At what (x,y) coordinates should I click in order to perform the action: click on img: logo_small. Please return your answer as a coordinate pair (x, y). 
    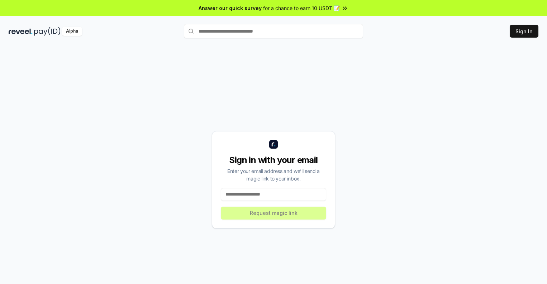
    Looking at the image, I should click on (274, 145).